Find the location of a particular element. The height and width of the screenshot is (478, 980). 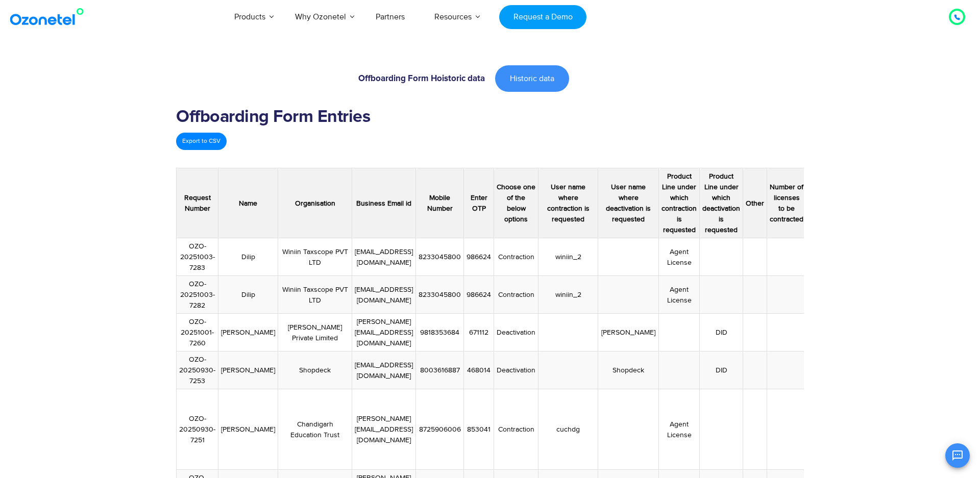

a: Historic data is located at coordinates (532, 79).